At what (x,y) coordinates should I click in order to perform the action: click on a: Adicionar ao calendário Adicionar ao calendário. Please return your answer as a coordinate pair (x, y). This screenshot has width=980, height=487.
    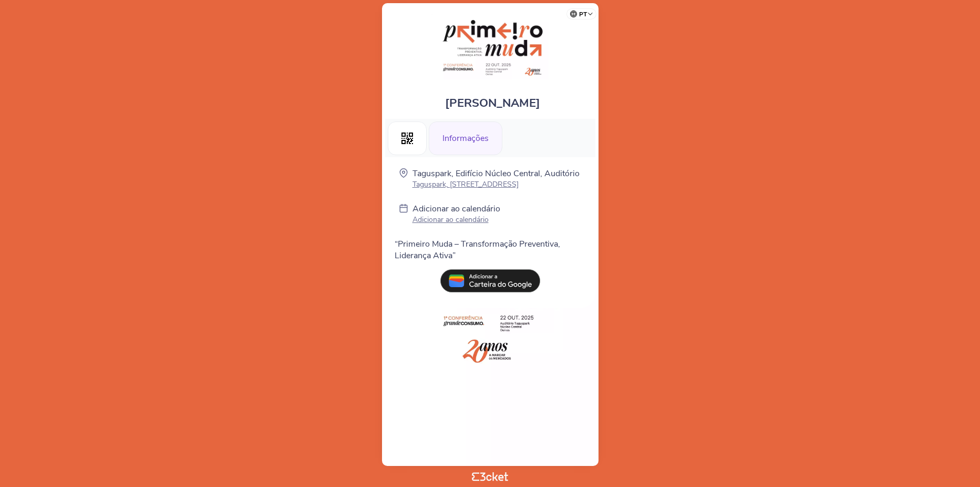
    Looking at the image, I should click on (457, 215).